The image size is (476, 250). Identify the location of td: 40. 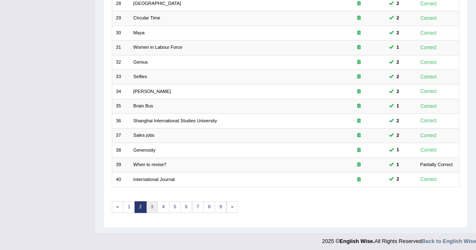
(120, 179).